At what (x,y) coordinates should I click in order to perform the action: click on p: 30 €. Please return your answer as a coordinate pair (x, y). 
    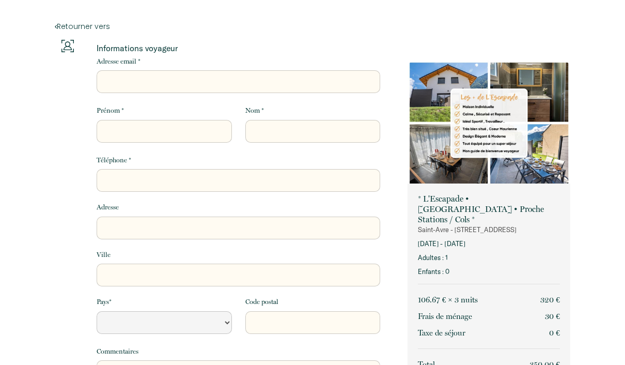
    Looking at the image, I should click on (552, 316).